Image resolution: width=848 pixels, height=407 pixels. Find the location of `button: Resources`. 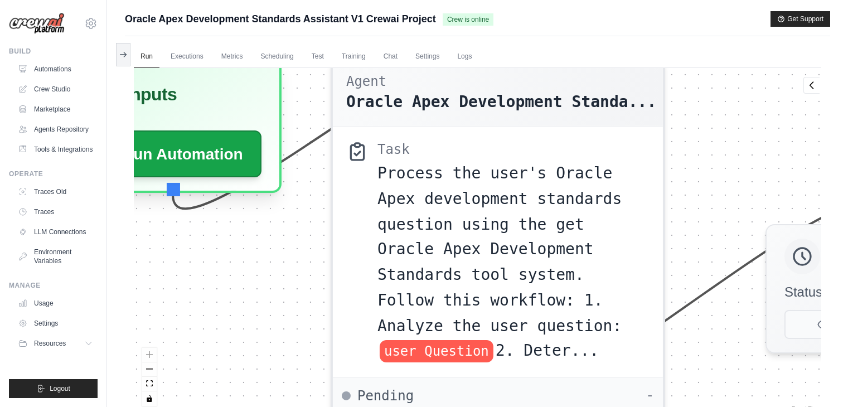

button: Resources is located at coordinates (55, 344).